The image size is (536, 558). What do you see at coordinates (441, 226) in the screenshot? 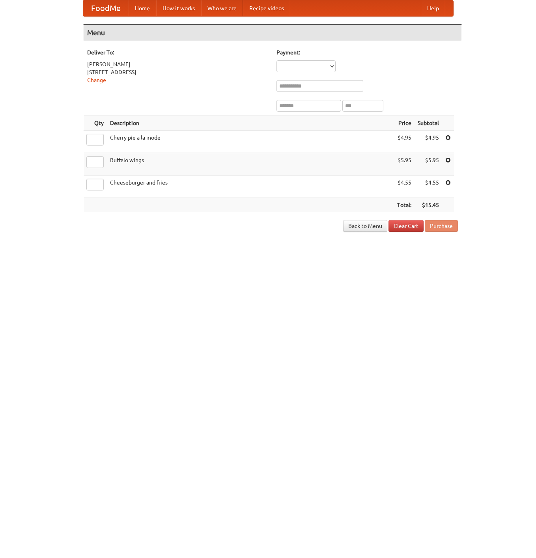
I see `button: Purchase` at bounding box center [441, 226].